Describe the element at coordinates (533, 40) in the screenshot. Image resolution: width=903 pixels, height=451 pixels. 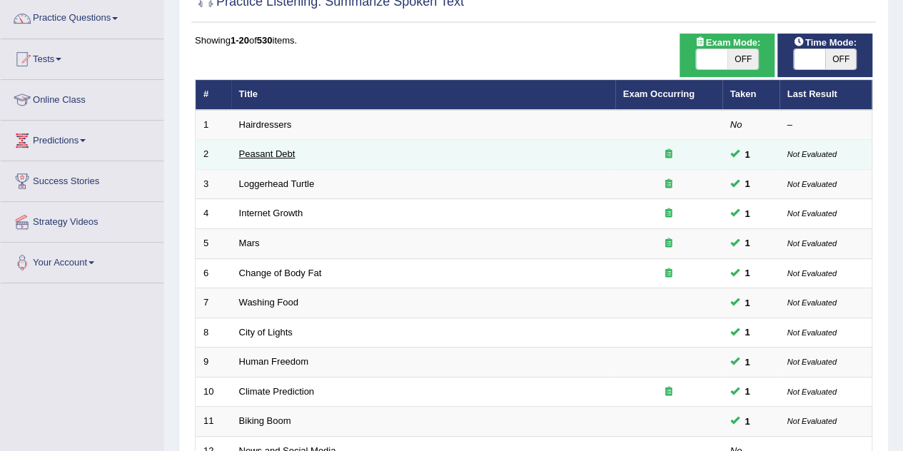
I see `div: Showing of items.` at that location.